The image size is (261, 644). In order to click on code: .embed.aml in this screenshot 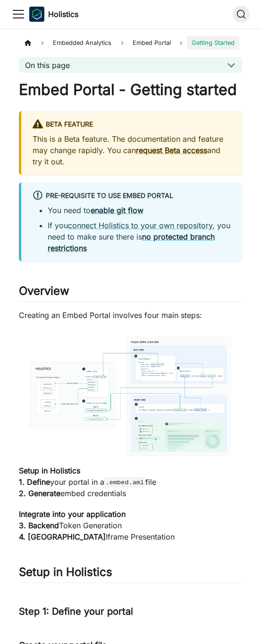, I will do `click(125, 482)`.